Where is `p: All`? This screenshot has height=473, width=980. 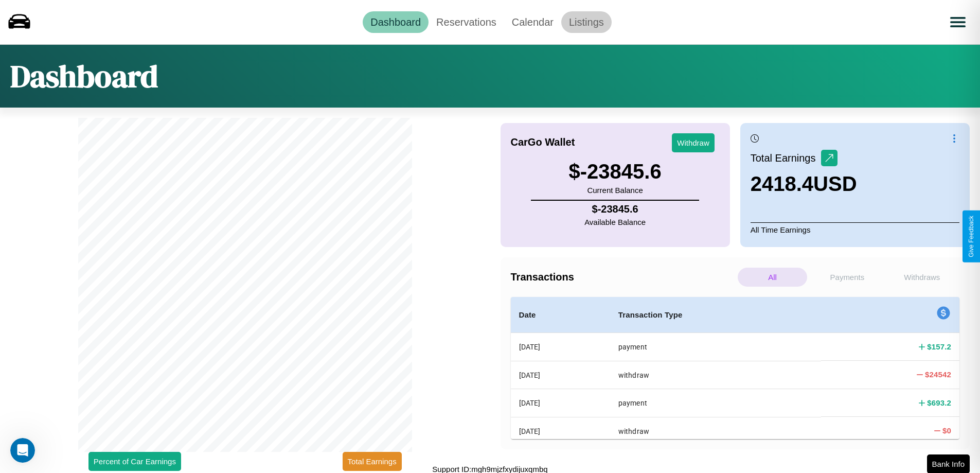 p: All is located at coordinates (772, 277).